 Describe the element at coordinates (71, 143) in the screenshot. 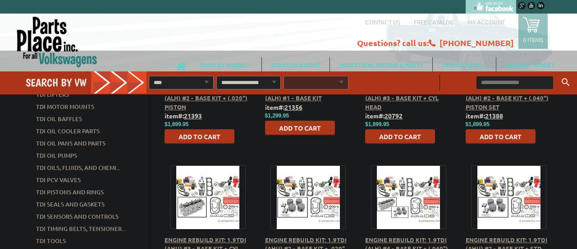

I see `a: TDI Oil Pans and Parts` at that location.